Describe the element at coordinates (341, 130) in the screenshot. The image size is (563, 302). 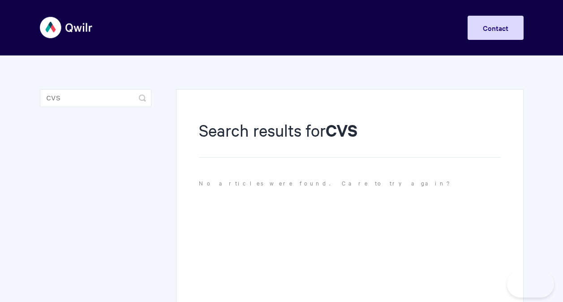
I see `strong: CVS` at that location.